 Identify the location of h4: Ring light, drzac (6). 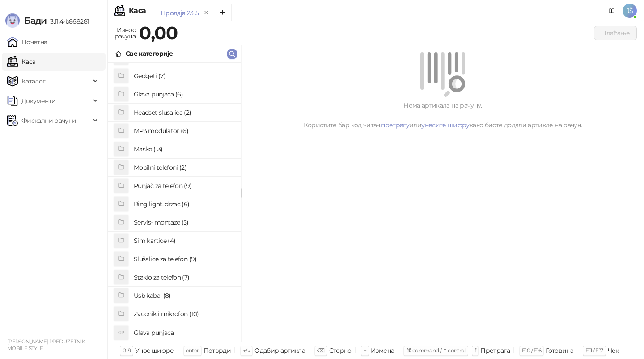
(184, 204).